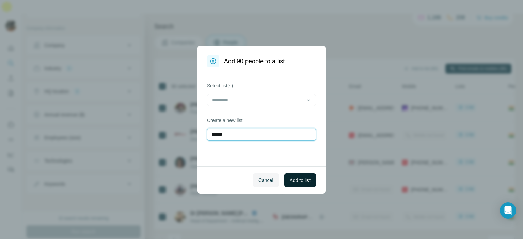  Describe the element at coordinates (254, 61) in the screenshot. I see `h1: Add 90 people to a list` at that location.